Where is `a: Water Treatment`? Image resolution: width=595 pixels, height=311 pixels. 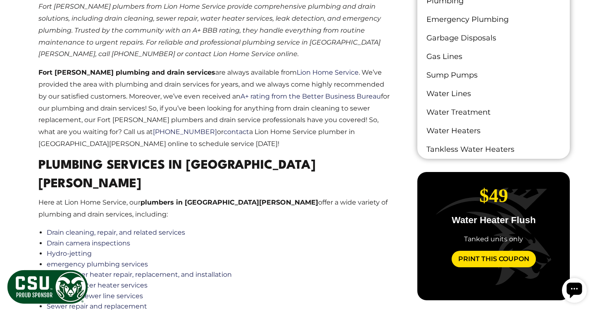 a: Water Treatment is located at coordinates (493, 112).